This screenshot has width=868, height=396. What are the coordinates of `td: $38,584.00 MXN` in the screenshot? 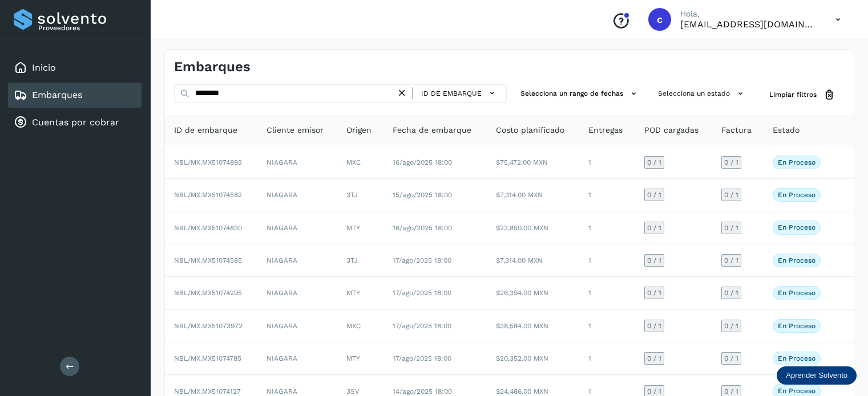 It's located at (533, 326).